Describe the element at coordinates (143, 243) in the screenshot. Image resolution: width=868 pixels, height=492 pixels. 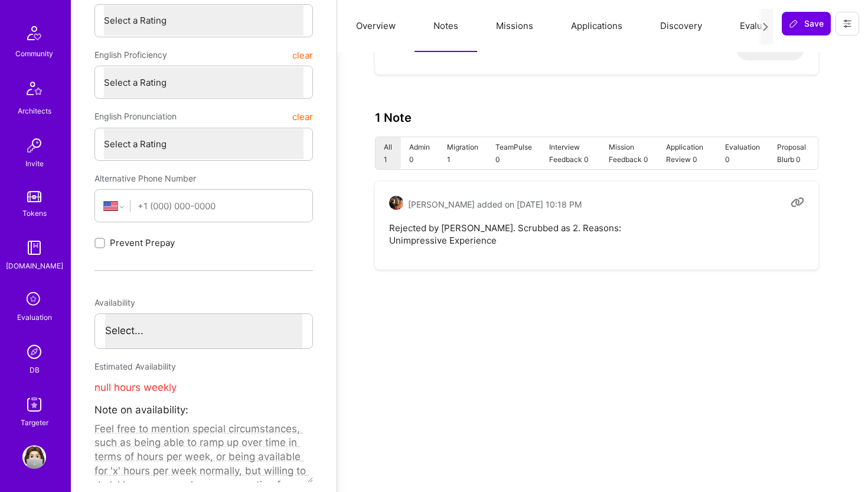
I see `span: Prevent Prepay` at that location.